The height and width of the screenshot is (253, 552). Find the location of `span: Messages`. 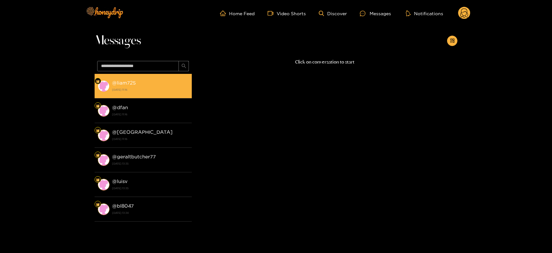

span: Messages is located at coordinates (118, 41).